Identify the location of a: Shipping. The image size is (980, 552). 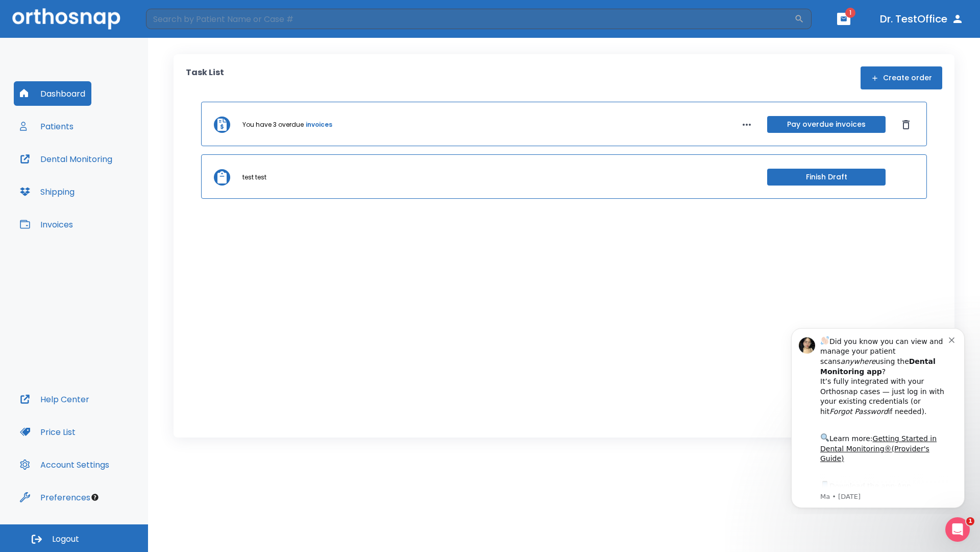
(47, 192).